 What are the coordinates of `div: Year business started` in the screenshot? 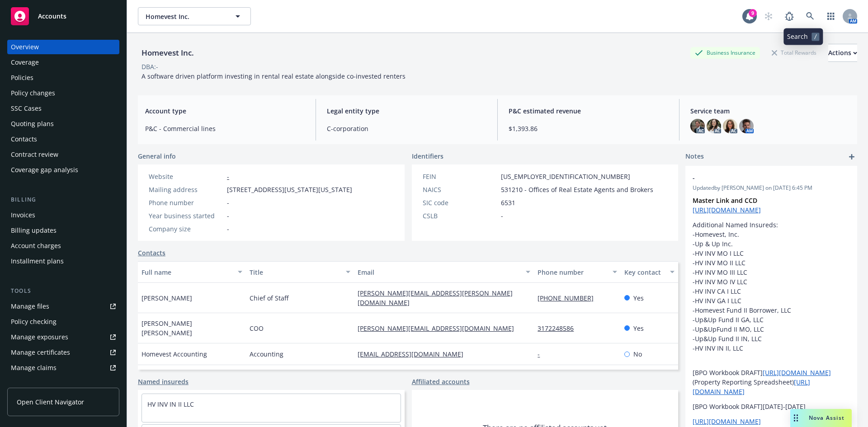 It's located at (186, 215).